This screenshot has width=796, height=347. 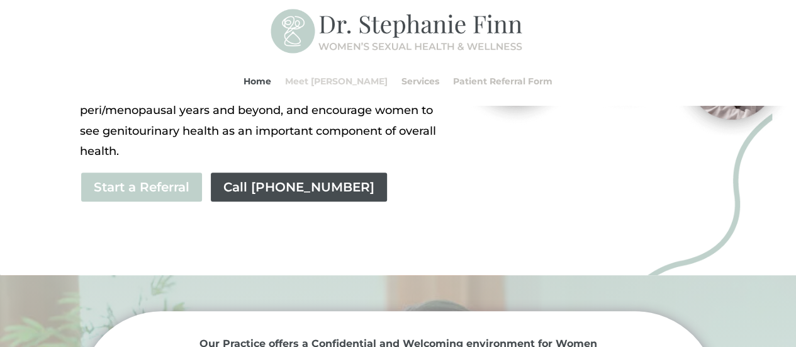 What do you see at coordinates (420, 81) in the screenshot?
I see `a: Services` at bounding box center [420, 81].